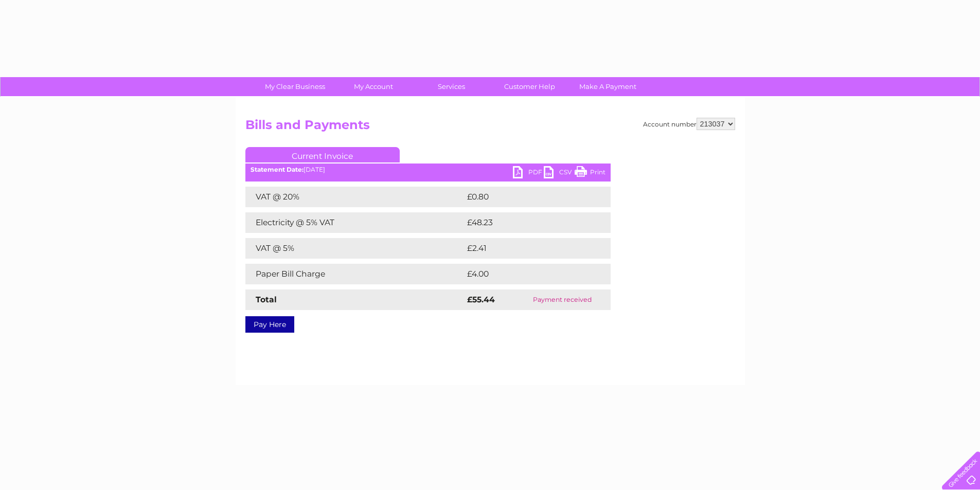 The image size is (980, 490). What do you see at coordinates (527, 223) in the screenshot?
I see `td: £48.23` at bounding box center [527, 223].